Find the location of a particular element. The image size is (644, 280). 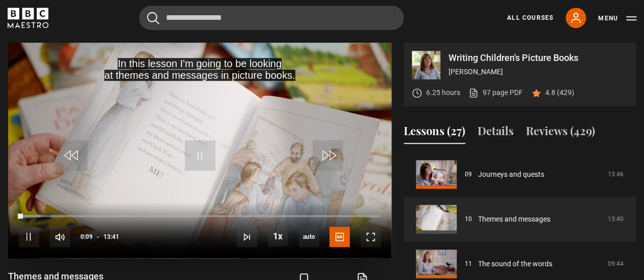

button: Mute is located at coordinates (60, 237).